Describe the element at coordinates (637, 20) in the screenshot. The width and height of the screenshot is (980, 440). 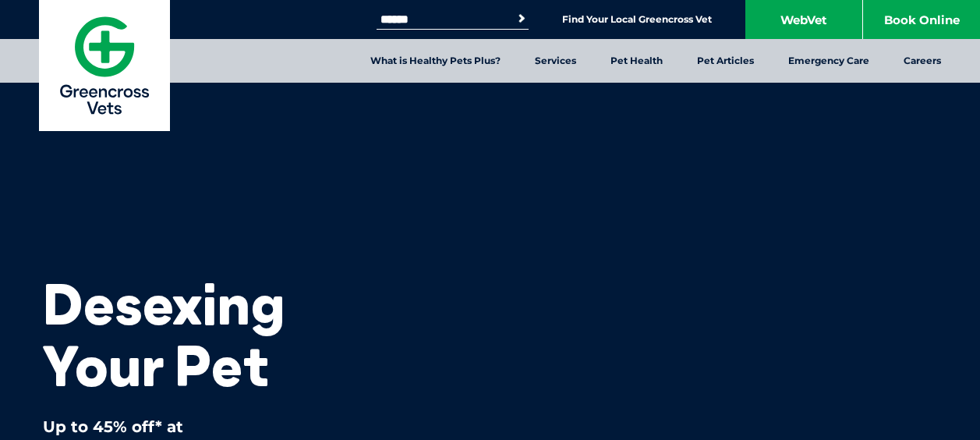
I see `a: Find Your Local Greencross Vet` at that location.